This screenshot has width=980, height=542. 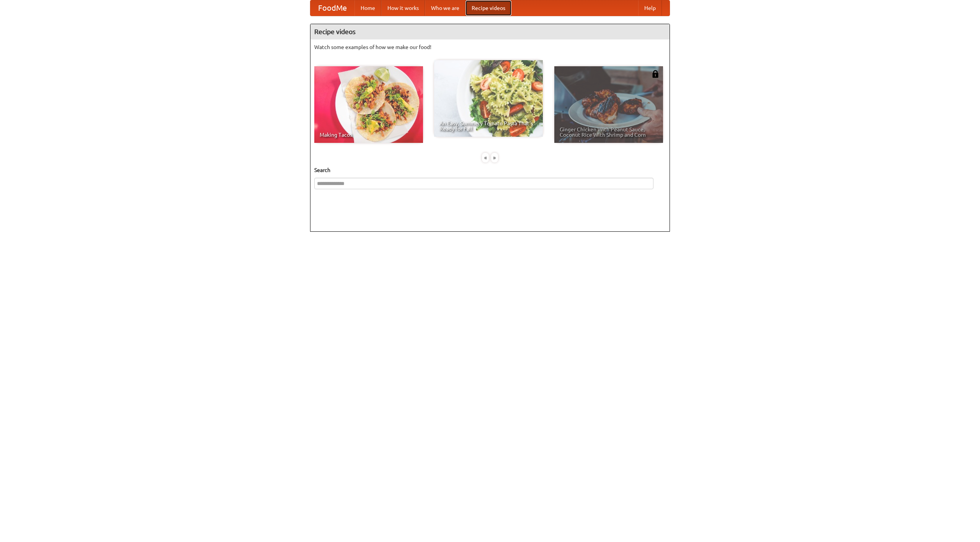 What do you see at coordinates (490, 47) in the screenshot?
I see `p: Watch some examples of how we make our food!` at bounding box center [490, 47].